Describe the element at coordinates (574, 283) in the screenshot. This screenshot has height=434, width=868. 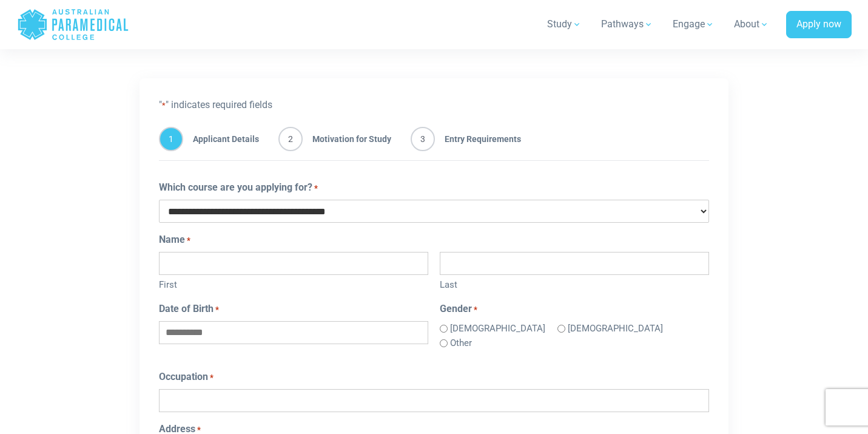
I see `label: Last` at that location.